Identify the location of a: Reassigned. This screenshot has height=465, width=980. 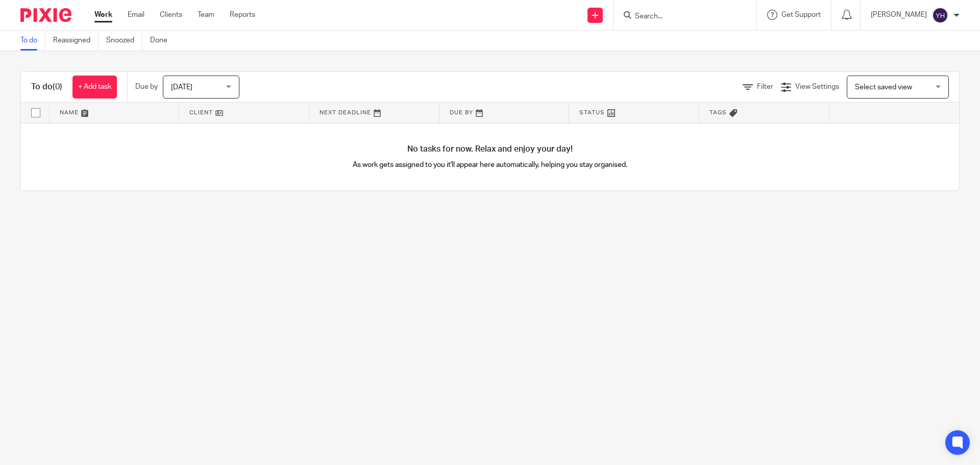
(75, 40).